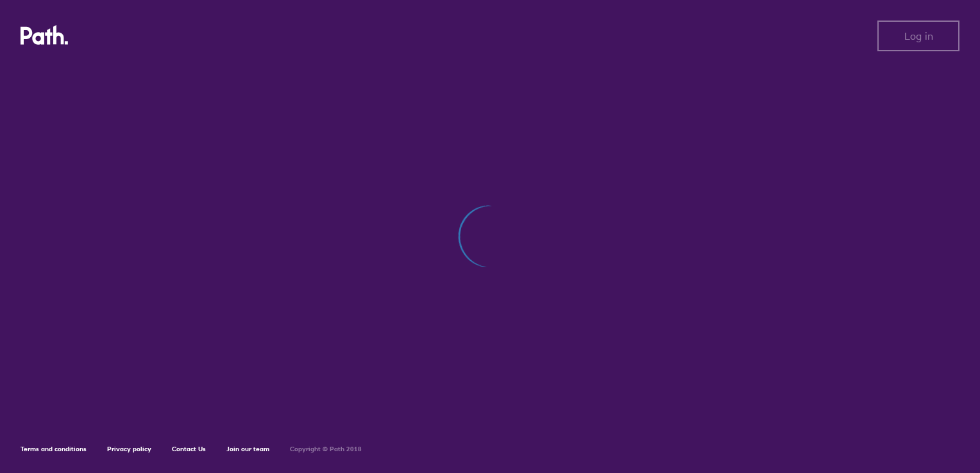  Describe the element at coordinates (189, 449) in the screenshot. I see `a: Contact Us` at that location.